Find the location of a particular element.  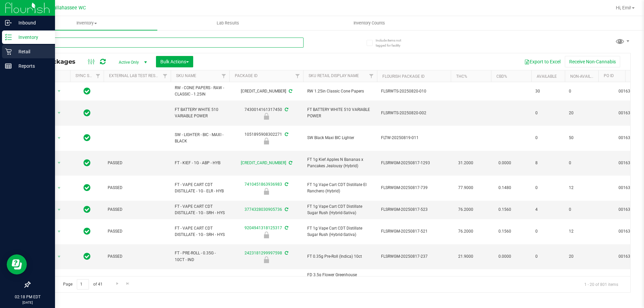

span: FLTW-20250819-011 is located at coordinates (414, 138).